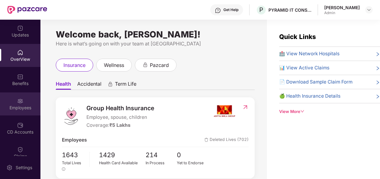 This screenshot has width=380, height=179. I want to click on span: 🍏 Health Insurance Details, so click(310, 96).